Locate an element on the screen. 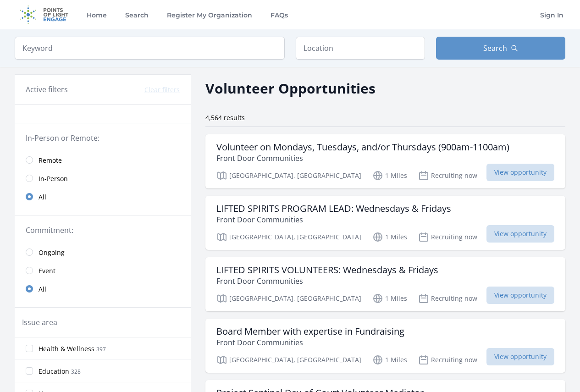  input: Keyword is located at coordinates (149, 48).